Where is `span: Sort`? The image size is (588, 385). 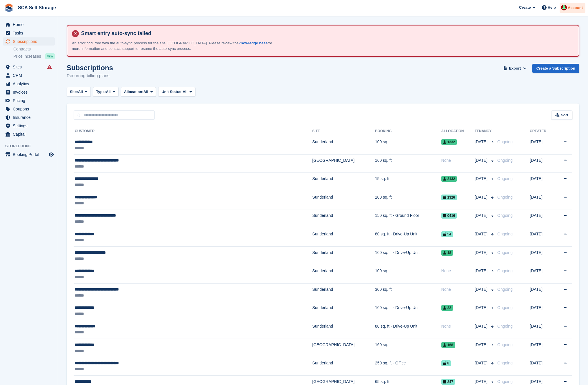
span: Sort is located at coordinates (564, 115).